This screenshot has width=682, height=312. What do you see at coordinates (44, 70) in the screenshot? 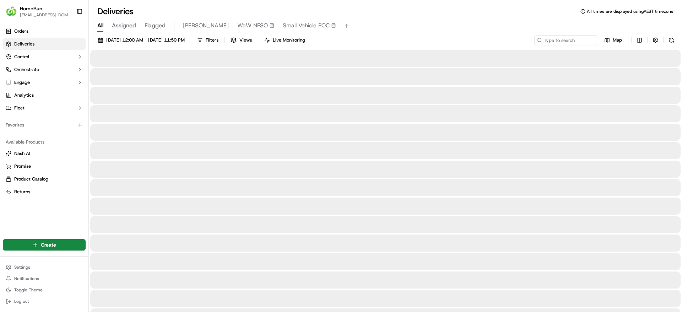
I see `button: Orchestrate` at bounding box center [44, 70].